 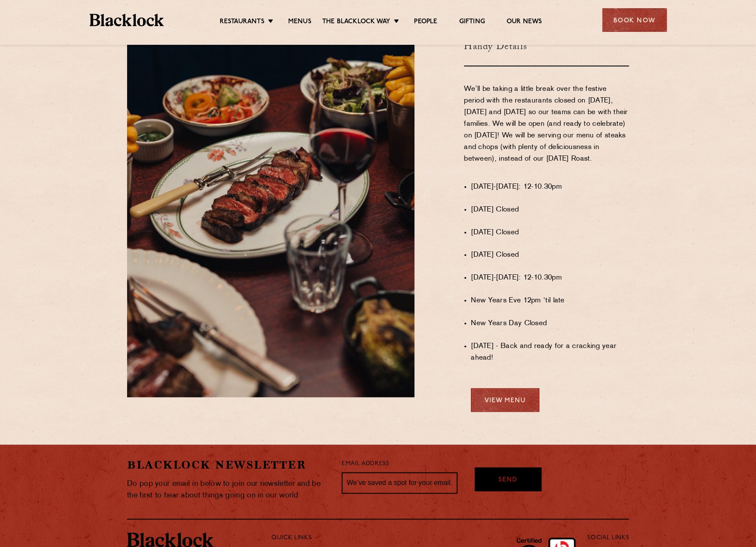 What do you see at coordinates (242, 23) in the screenshot?
I see `a: Restaurants` at bounding box center [242, 23].